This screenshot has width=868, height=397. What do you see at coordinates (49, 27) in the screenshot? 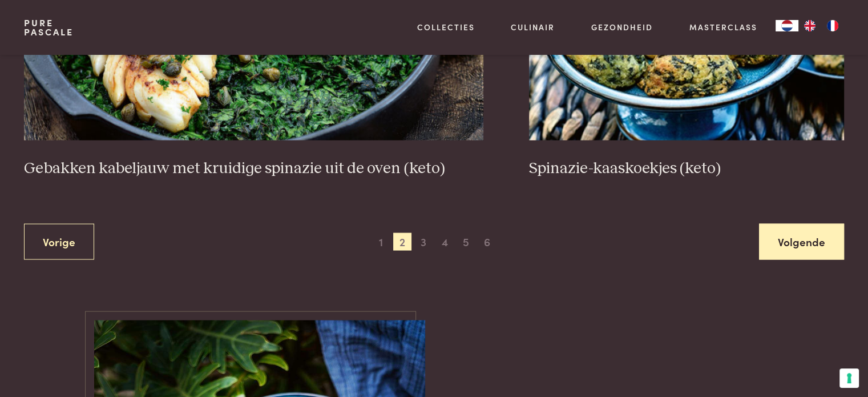
I see `a: PurePascale` at bounding box center [49, 27].